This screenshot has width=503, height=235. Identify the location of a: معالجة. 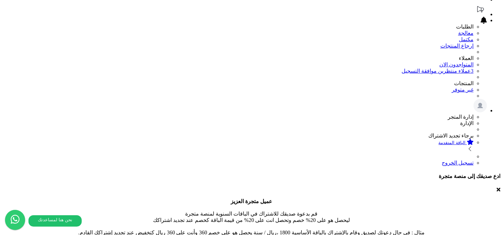
(238, 33).